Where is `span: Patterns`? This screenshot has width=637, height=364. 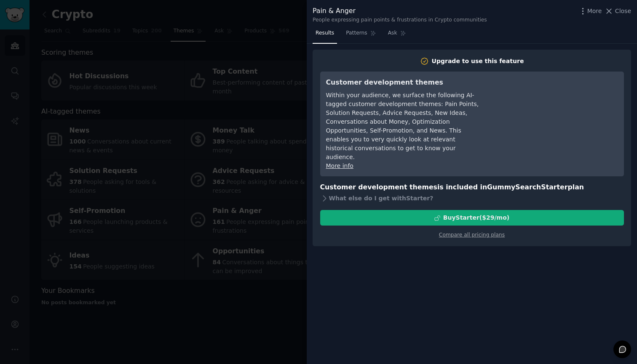
span: Patterns is located at coordinates (357, 33).